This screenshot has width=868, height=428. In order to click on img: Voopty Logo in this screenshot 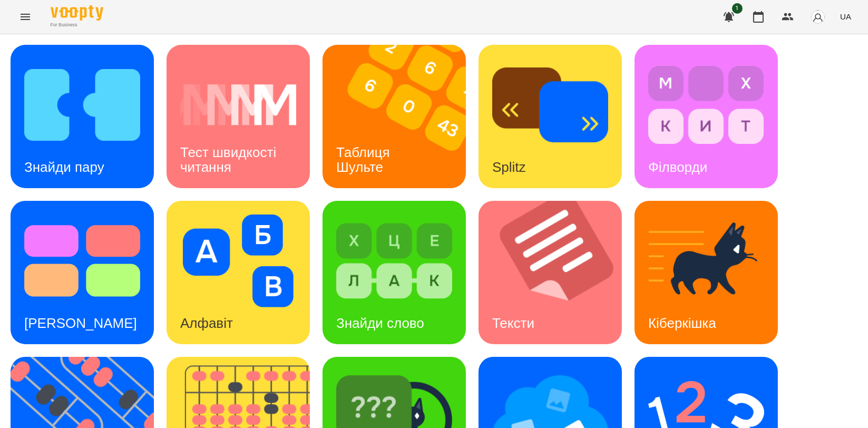, I will do `click(77, 13)`.